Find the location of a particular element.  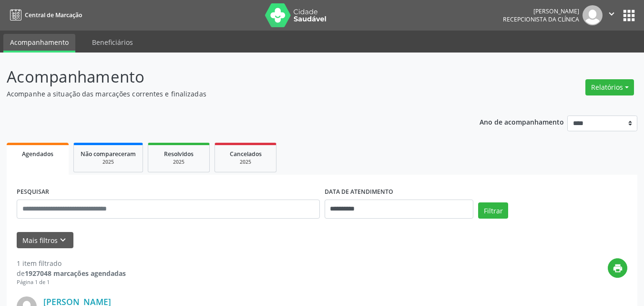

img: img is located at coordinates (592, 15).